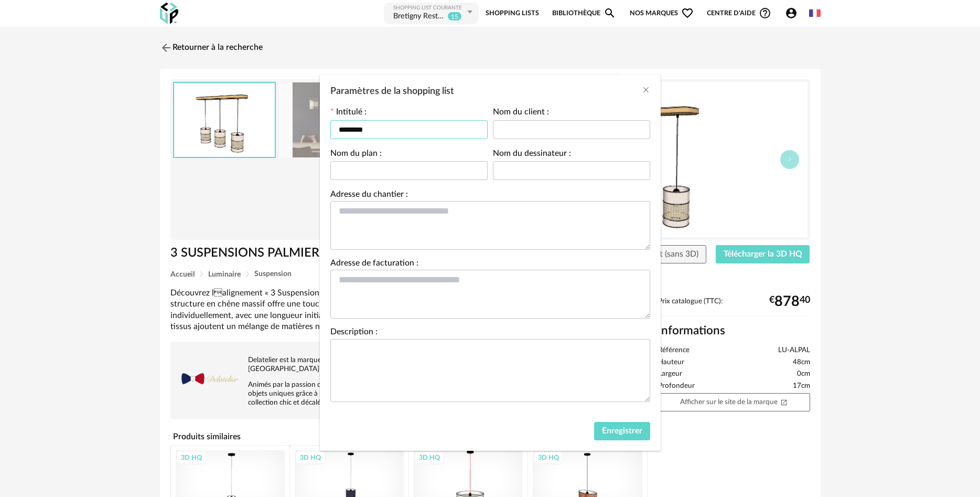 The height and width of the screenshot is (497, 980). Describe the element at coordinates (392, 91) in the screenshot. I see `span: Paramètres de la shopping list` at that location.